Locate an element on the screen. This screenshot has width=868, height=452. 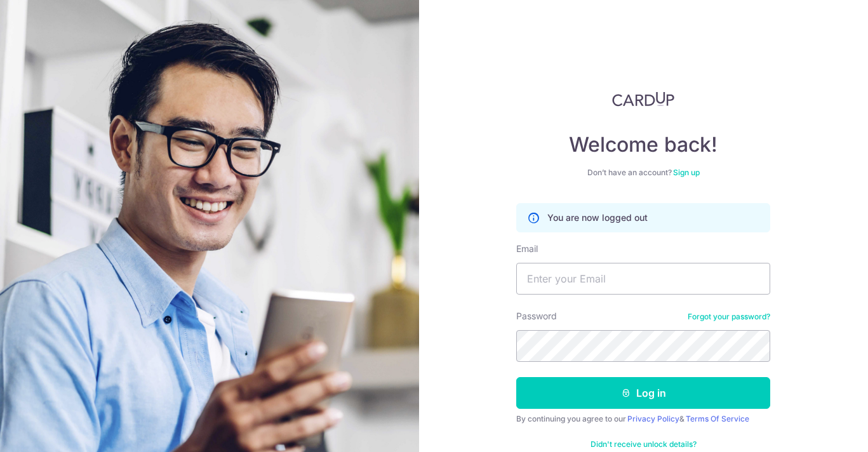
h4: Welcome back! is located at coordinates (643, 144).